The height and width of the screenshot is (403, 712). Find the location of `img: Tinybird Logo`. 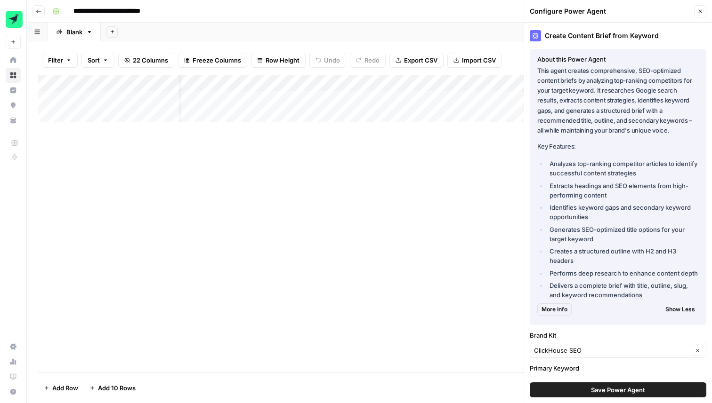

img: Tinybird Logo is located at coordinates (14, 19).